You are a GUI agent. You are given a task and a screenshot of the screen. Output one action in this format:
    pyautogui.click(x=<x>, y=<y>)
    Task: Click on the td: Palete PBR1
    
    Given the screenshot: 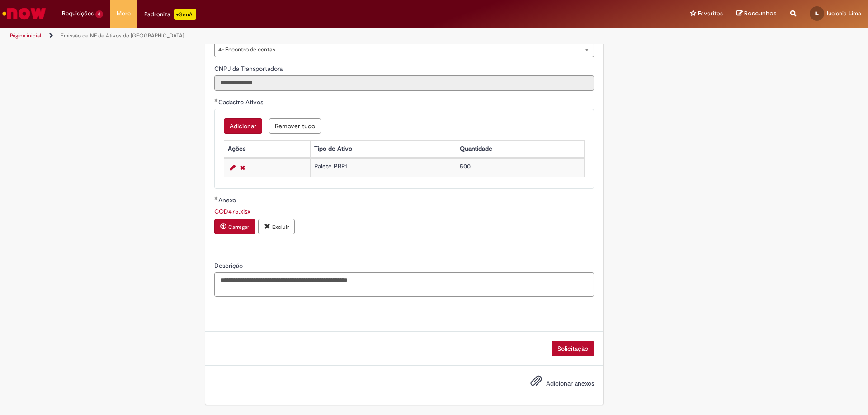 What is the action you would take?
    pyautogui.click(x=384, y=168)
    